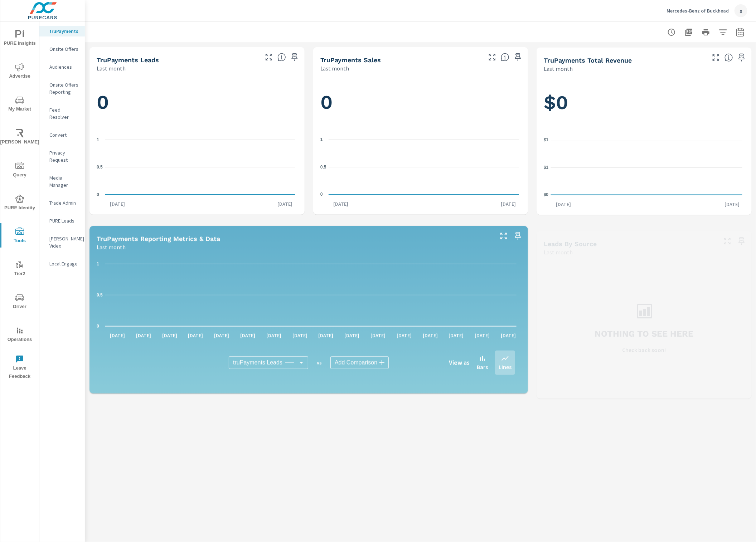 The width and height of the screenshot is (756, 542). Describe the element at coordinates (64, 49) in the screenshot. I see `p: Onsite Offers` at that location.